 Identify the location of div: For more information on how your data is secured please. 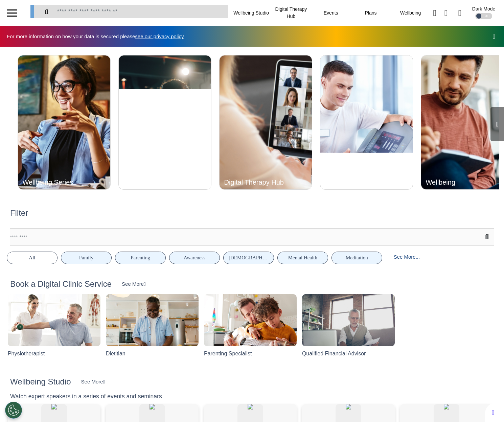
(99, 36).